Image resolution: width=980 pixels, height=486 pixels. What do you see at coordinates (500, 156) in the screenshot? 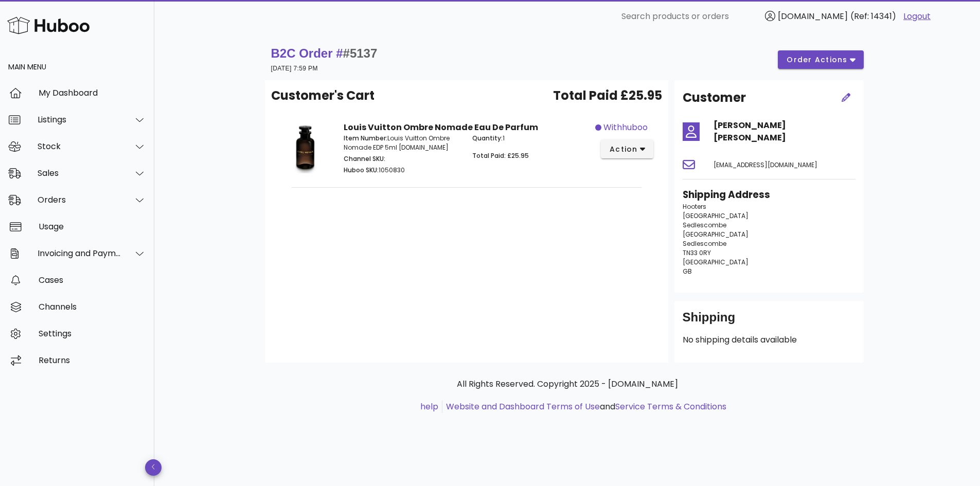
I see `span: Total Paid: £25.95` at bounding box center [500, 156].